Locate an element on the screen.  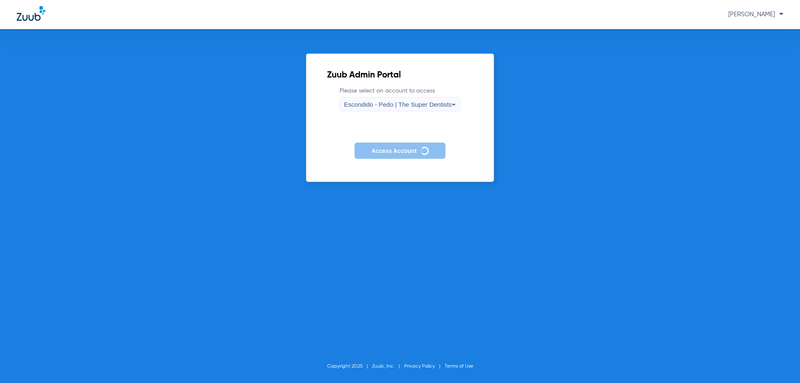
label: Please select an account to access is located at coordinates (400, 99).